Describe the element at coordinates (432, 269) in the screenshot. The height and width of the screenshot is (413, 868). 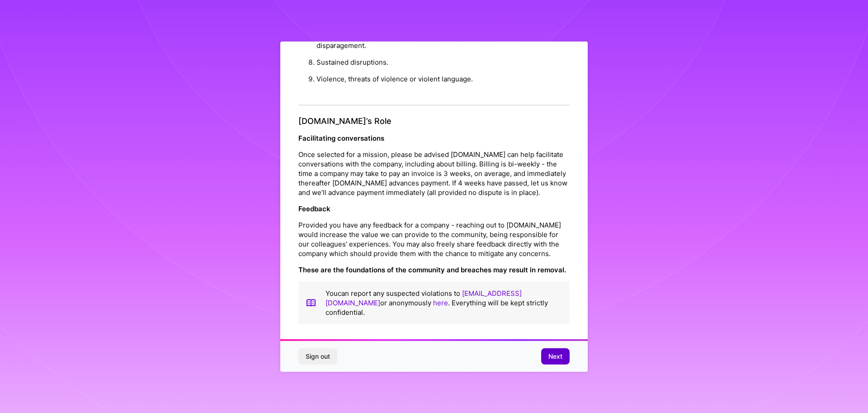
I see `strong: These are the foundations of the community and breaches may result in removal.` at that location.